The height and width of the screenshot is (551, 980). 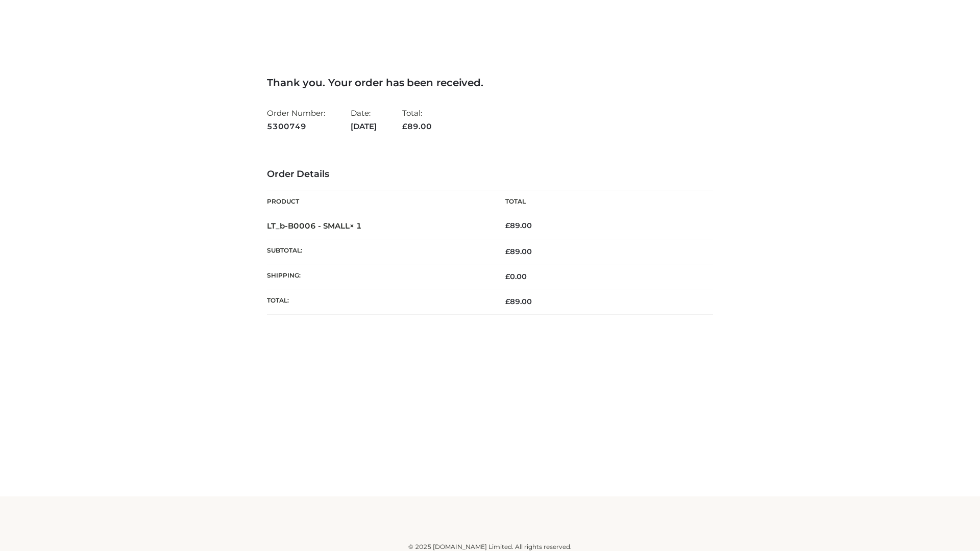 What do you see at coordinates (378, 302) in the screenshot?
I see `th: Total:` at bounding box center [378, 302].